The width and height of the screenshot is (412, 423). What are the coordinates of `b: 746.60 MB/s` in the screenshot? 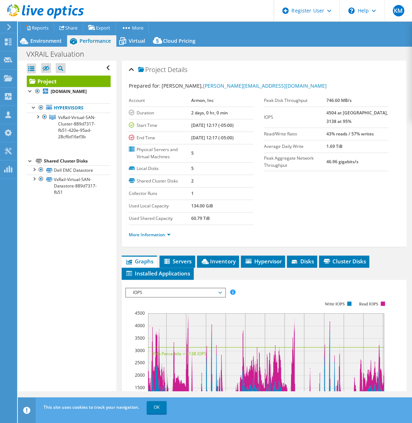 It's located at (339, 100).